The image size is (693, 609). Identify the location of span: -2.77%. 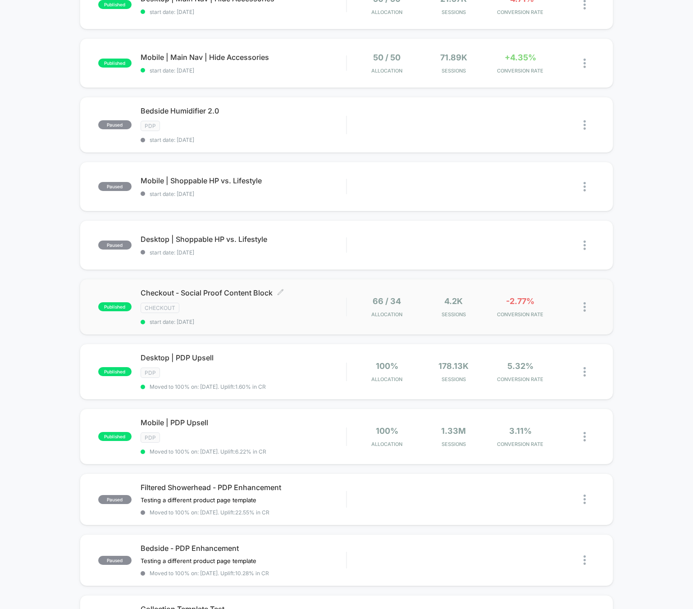
(520, 301).